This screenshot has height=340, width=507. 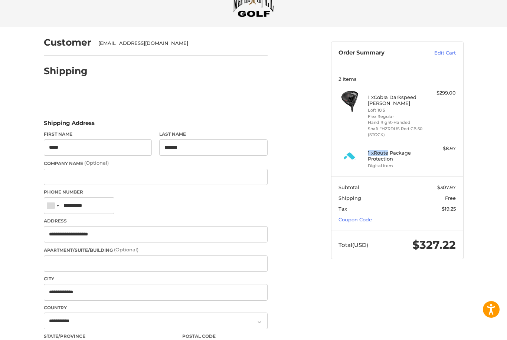 I want to click on label: Last Name, so click(x=213, y=134).